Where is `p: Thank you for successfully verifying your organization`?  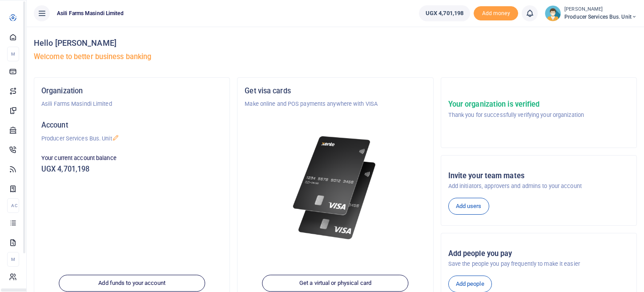
p: Thank you for successfully verifying your organization is located at coordinates (516, 115).